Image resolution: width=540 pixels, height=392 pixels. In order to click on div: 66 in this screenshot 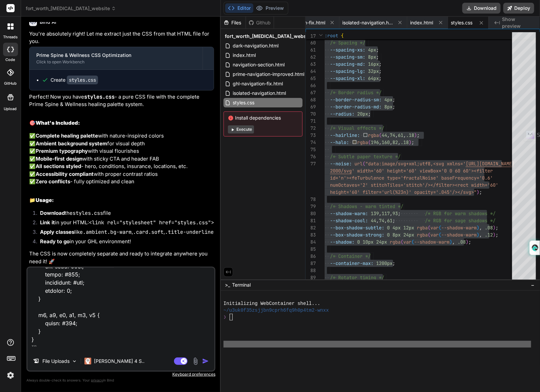, I will do `click(311, 86)`.